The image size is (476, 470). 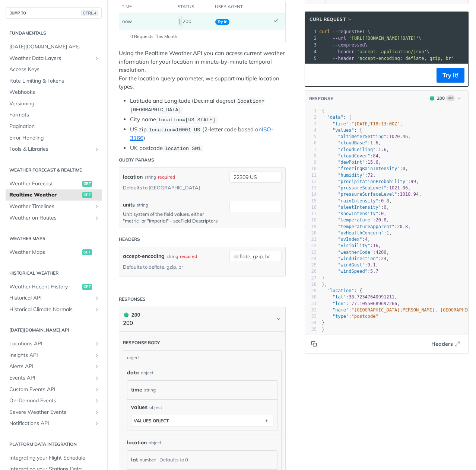 I want to click on h2: Weather Forecast & realtime, so click(x=54, y=170).